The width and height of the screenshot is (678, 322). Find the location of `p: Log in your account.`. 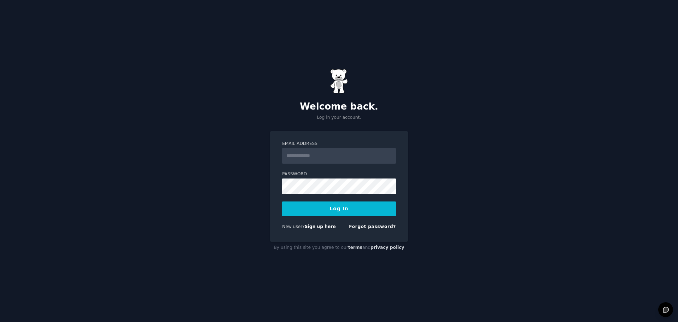

p: Log in your account. is located at coordinates (339, 118).